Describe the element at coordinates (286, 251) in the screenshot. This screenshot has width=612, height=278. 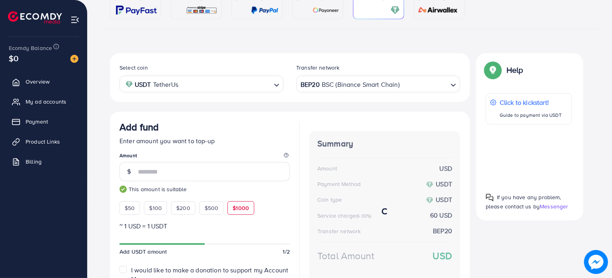
I see `span: 1/2` at that location.